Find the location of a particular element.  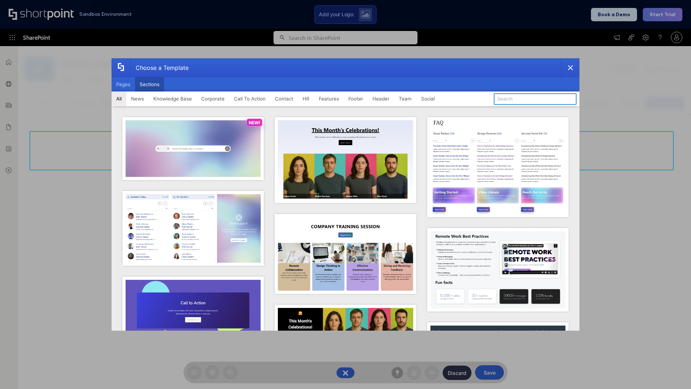

button: Knowledge Base is located at coordinates (172, 99).